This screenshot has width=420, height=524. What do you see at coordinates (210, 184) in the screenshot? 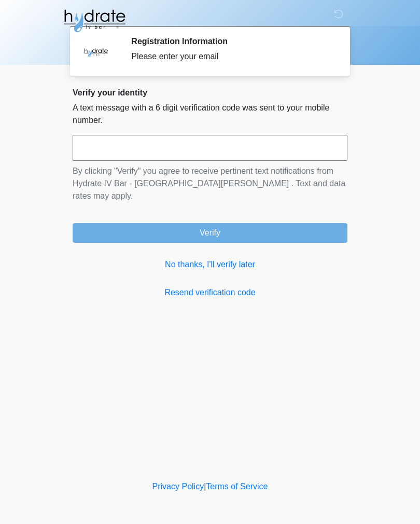
I see `p: By clicking "Verify" you agree to receive pertinent text notifications from Hydrate IV Bar - [GEO...` at bounding box center [210, 184].